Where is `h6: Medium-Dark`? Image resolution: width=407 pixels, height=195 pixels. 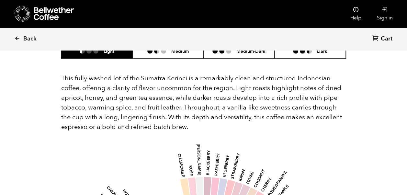
h6: Medium-Dark is located at coordinates (251, 51).